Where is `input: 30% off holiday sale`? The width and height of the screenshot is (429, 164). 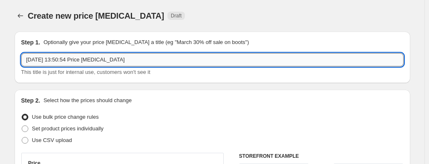
input: 30% off holiday sale is located at coordinates (212, 60).